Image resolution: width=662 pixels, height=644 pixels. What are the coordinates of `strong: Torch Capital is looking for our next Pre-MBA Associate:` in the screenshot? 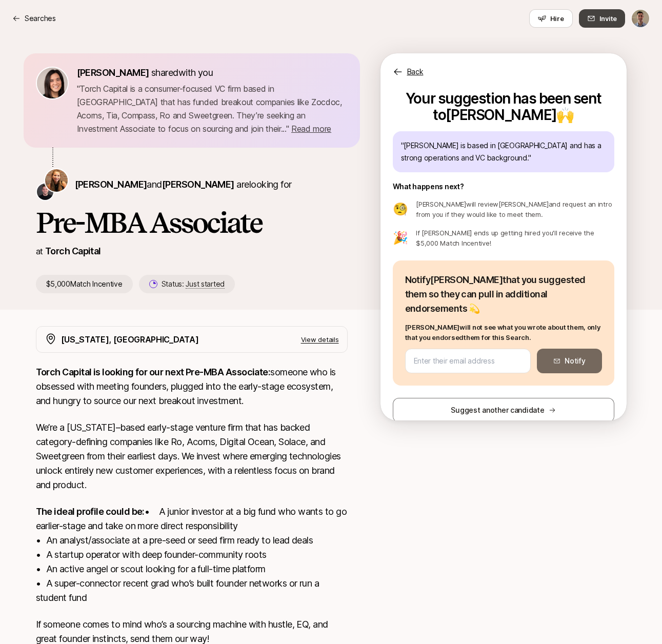 It's located at (154, 372).